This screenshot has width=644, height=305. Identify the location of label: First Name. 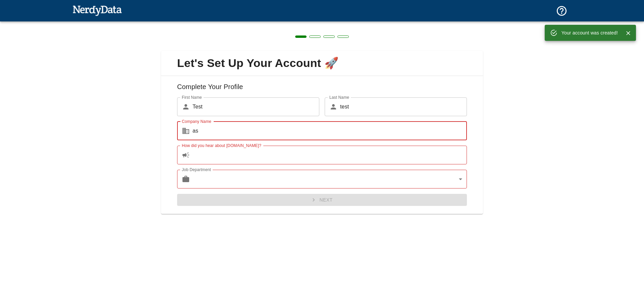
(192, 97).